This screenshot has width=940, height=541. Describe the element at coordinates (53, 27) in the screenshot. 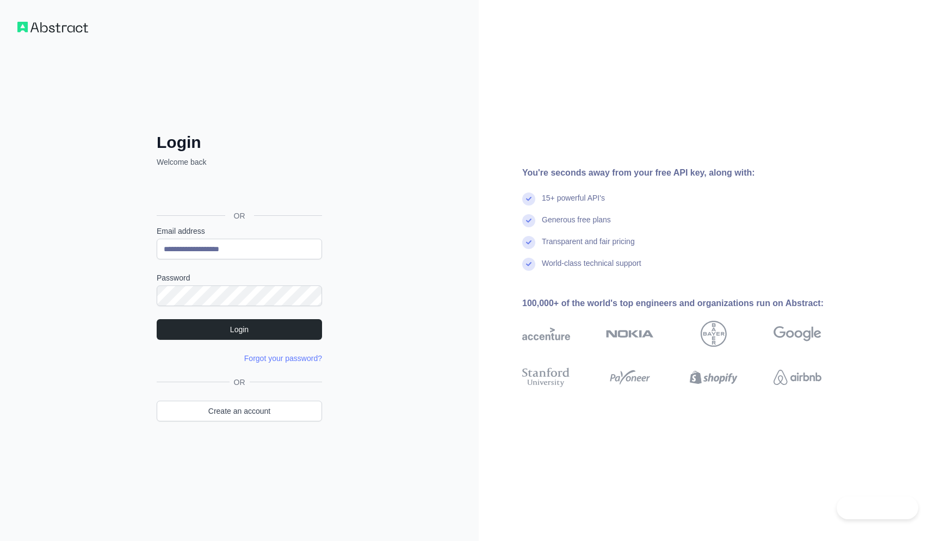

I see `img: Workflow` at that location.